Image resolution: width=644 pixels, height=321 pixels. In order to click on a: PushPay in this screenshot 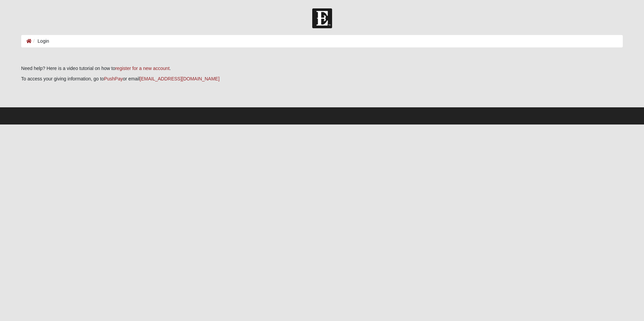, I will do `click(114, 79)`.